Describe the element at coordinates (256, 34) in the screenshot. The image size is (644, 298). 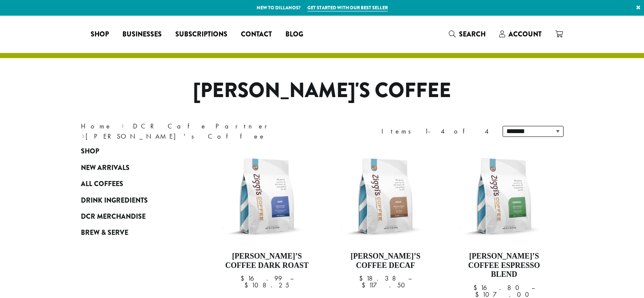
I see `span: Contact` at that location.